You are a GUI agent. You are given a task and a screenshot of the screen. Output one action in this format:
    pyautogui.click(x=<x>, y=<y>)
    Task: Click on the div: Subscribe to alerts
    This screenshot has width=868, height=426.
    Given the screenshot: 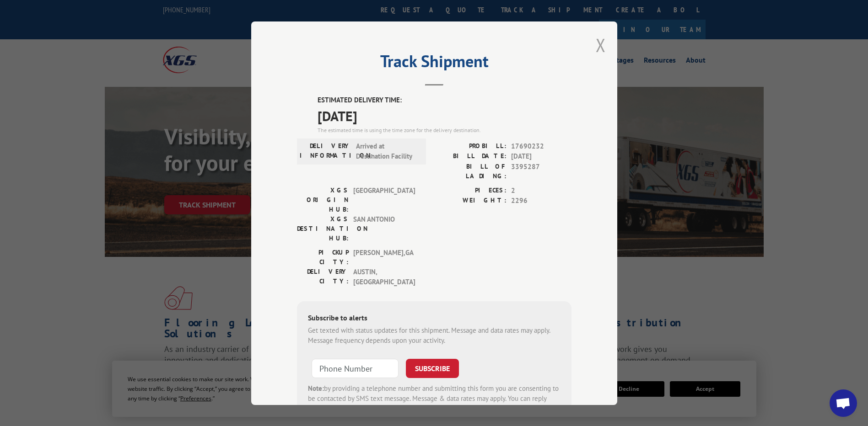 What is the action you would take?
    pyautogui.click(x=434, y=318)
    